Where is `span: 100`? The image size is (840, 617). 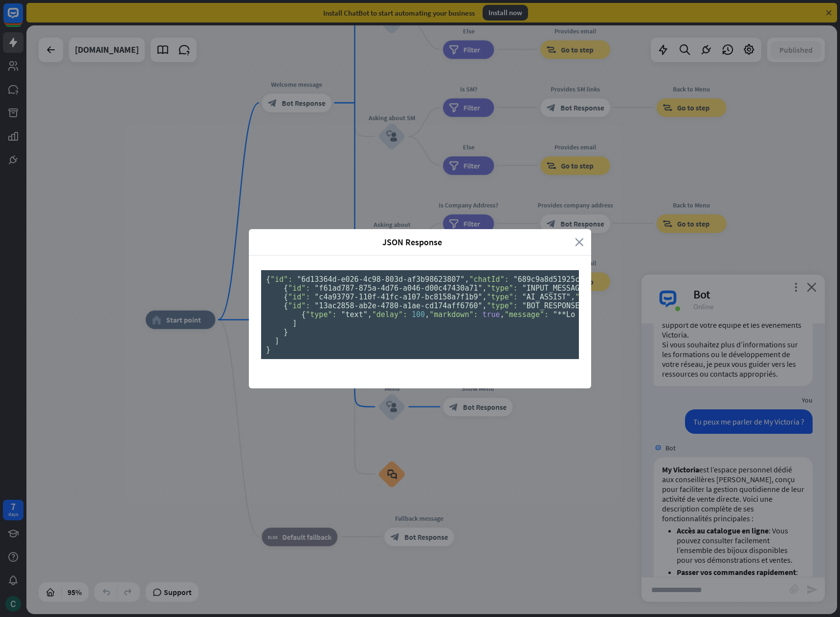 span: 100 is located at coordinates (418, 315).